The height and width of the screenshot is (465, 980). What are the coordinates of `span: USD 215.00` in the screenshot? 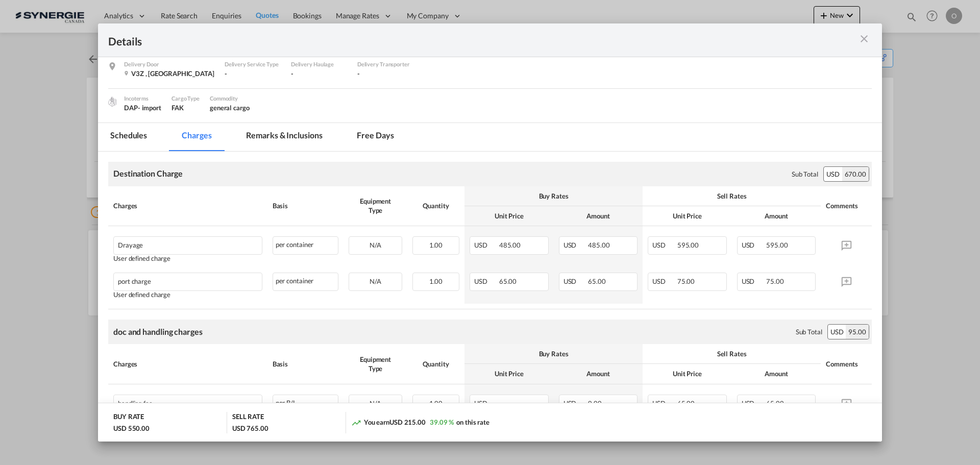 It's located at (408, 423).